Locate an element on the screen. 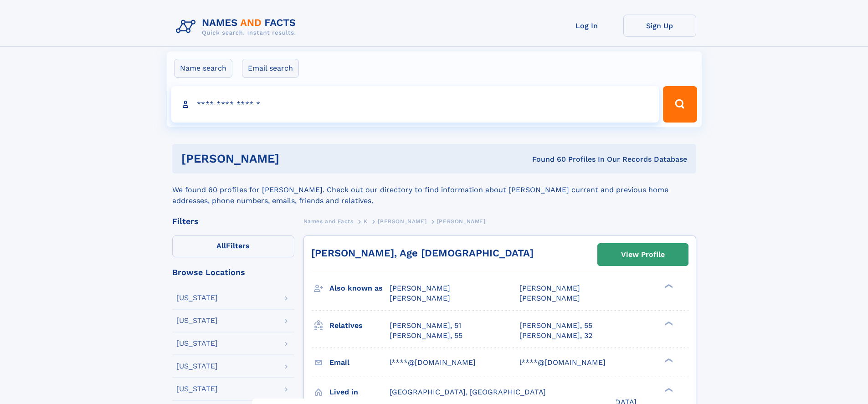 The height and width of the screenshot is (404, 868). a: Log In is located at coordinates (587, 26).